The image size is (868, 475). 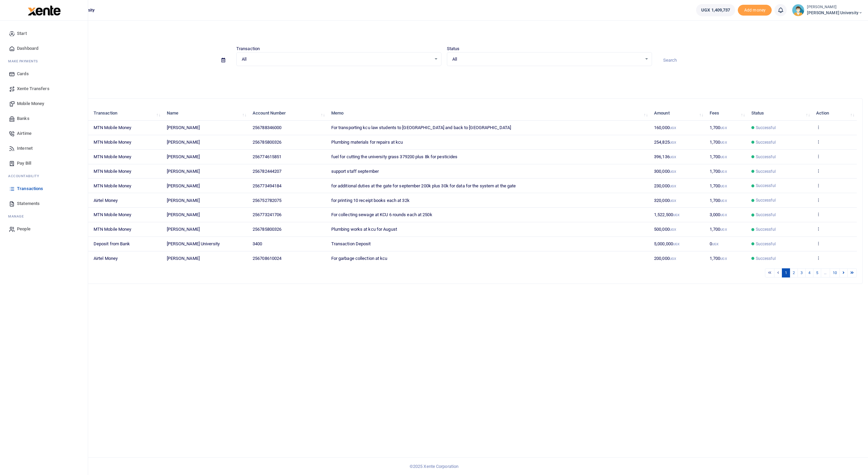 What do you see at coordinates (267, 186) in the screenshot?
I see `span: 256773494184` at bounding box center [267, 186].